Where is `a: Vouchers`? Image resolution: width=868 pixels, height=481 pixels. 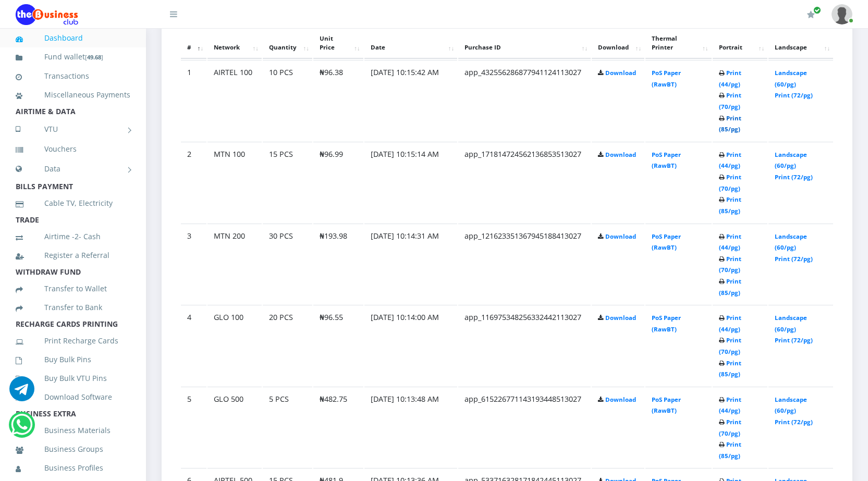 a: Vouchers is located at coordinates (73, 149).